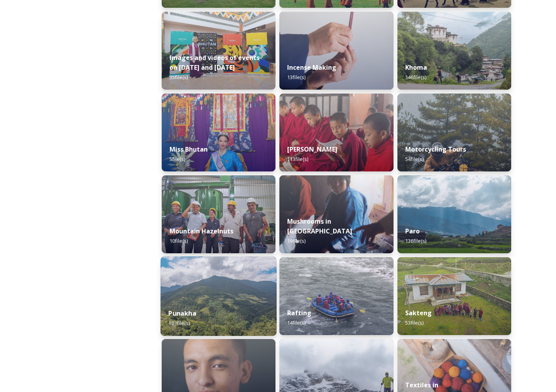 The height and width of the screenshot is (392, 556). I want to click on span: 136 file(s), so click(416, 241).